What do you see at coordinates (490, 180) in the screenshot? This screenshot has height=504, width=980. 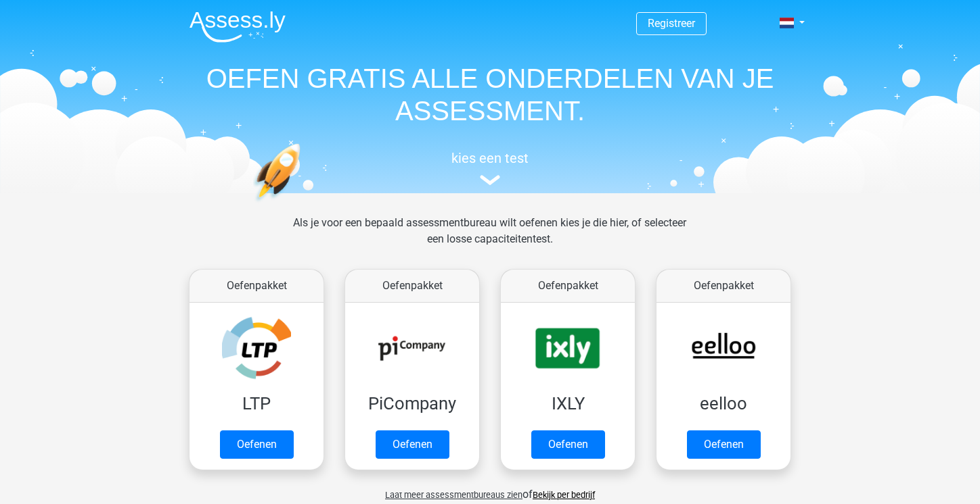 I see `img: assessment` at bounding box center [490, 180].